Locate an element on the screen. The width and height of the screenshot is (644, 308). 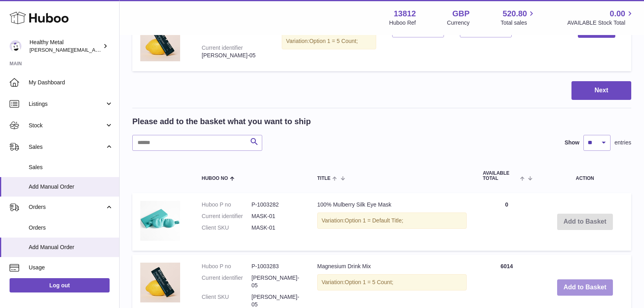
span: Huboo no is located at coordinates (215, 178).